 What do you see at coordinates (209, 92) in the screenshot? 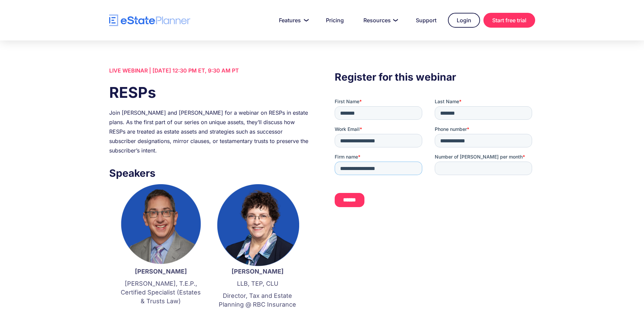
I see `h1: RESPs` at bounding box center [209, 92].